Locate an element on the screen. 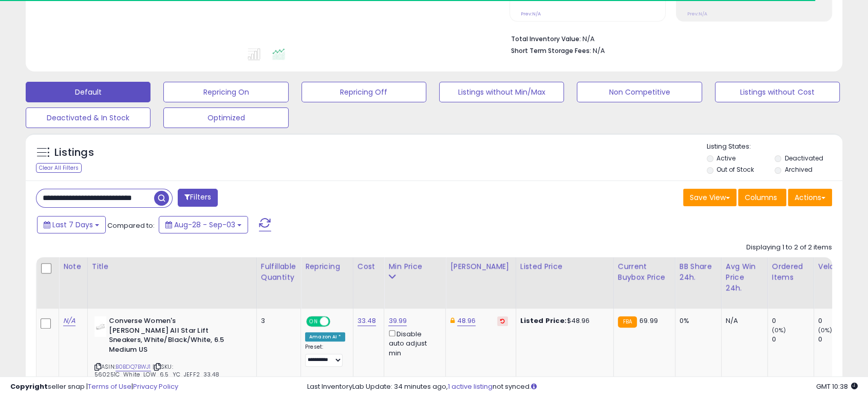  span: Aug-28 - Sep-03 is located at coordinates (204, 225).